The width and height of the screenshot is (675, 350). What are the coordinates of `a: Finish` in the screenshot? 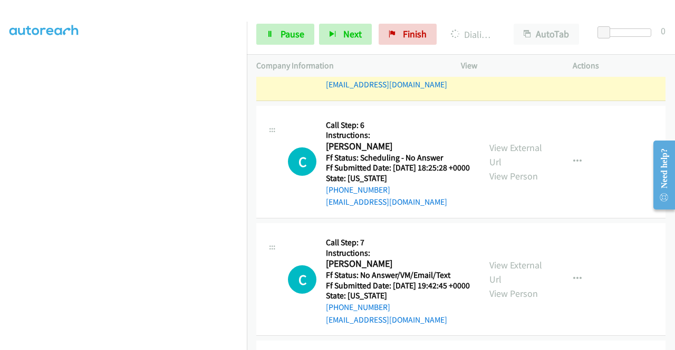 It's located at (407, 34).